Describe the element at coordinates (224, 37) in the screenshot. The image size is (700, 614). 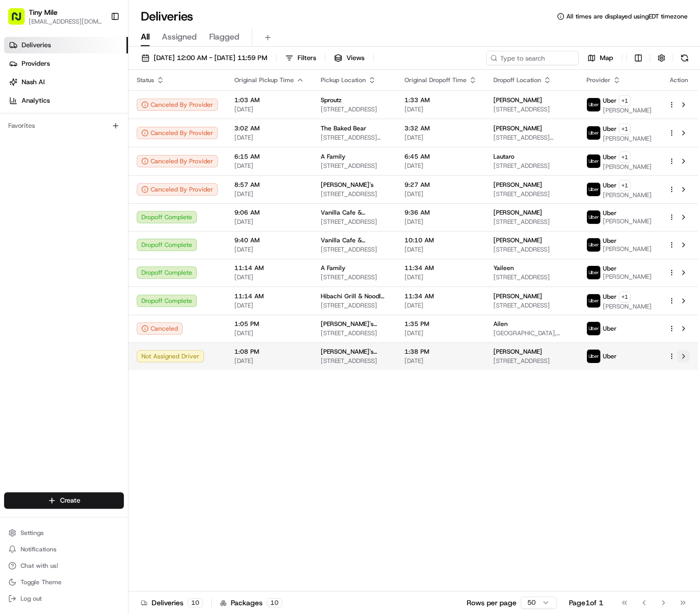
I see `span: Flagged` at that location.